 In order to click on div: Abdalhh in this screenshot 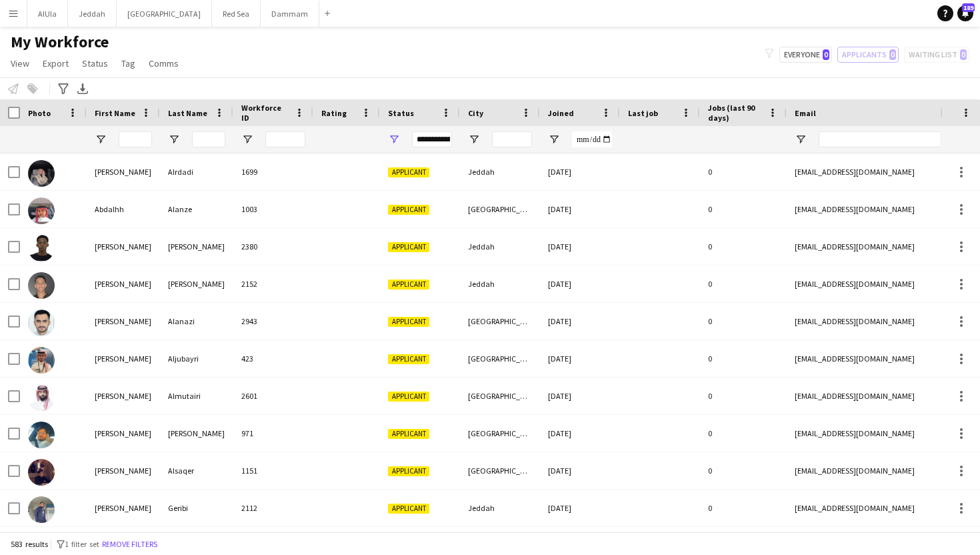, I will do `click(123, 209)`.